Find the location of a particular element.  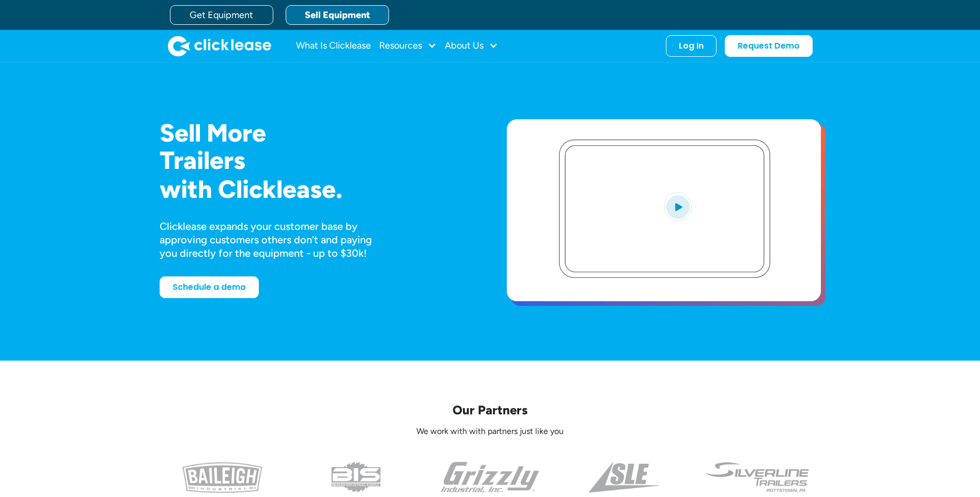

img: a black and white photo of the side of a triangle is located at coordinates (624, 477).